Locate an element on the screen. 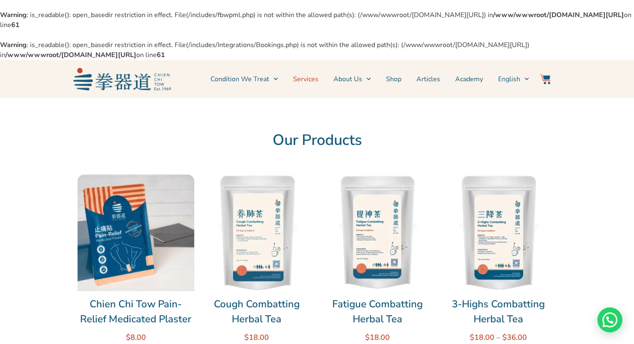 The height and width of the screenshot is (344, 634). h2: Fatigue Combatting Herbal Tea is located at coordinates (378, 312).